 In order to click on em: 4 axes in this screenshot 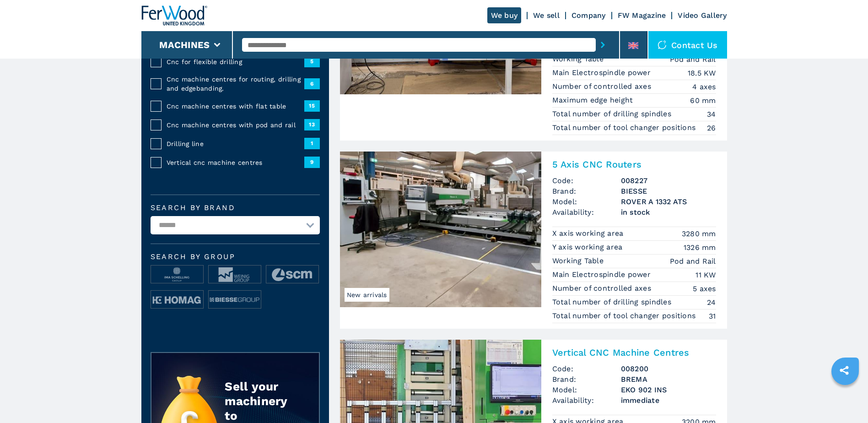, I will do `click(704, 86)`.